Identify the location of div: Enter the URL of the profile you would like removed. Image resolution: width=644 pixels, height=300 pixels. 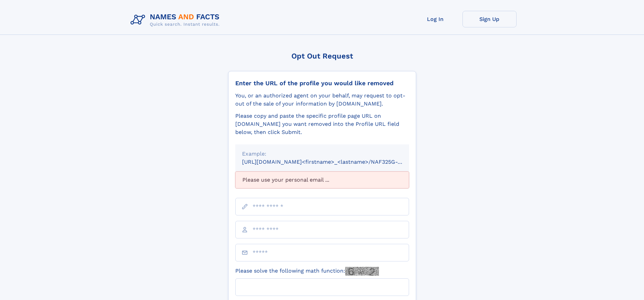
(322, 83).